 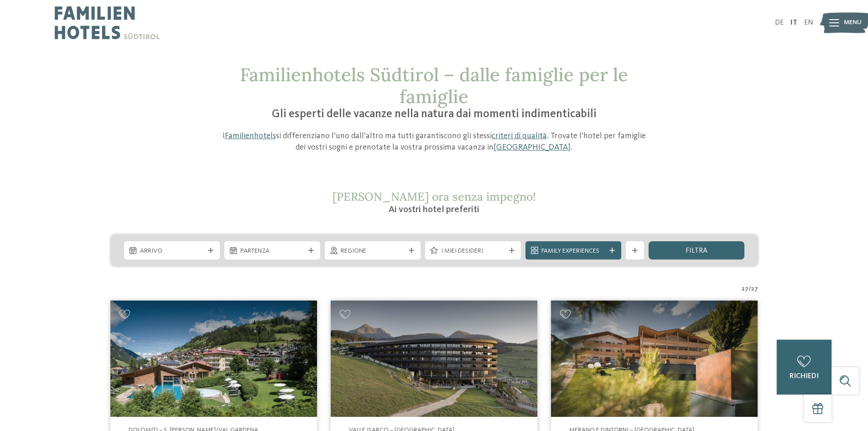 What do you see at coordinates (474, 251) in the screenshot?
I see `span: I miei desideri` at bounding box center [474, 251].